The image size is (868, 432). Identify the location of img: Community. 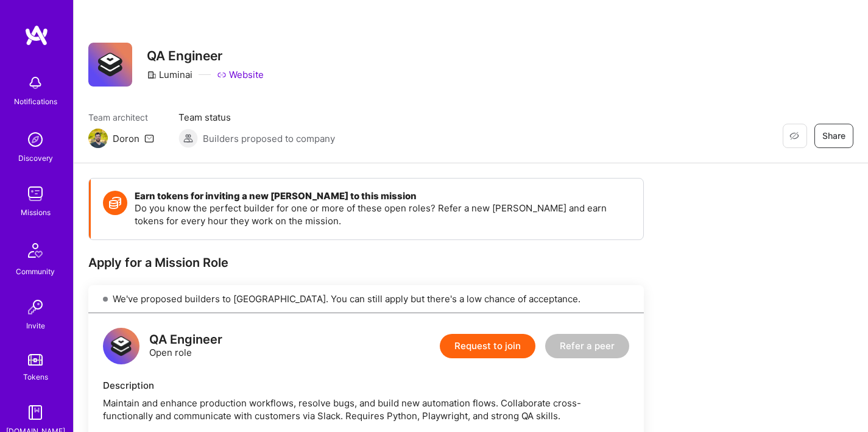
(35, 250).